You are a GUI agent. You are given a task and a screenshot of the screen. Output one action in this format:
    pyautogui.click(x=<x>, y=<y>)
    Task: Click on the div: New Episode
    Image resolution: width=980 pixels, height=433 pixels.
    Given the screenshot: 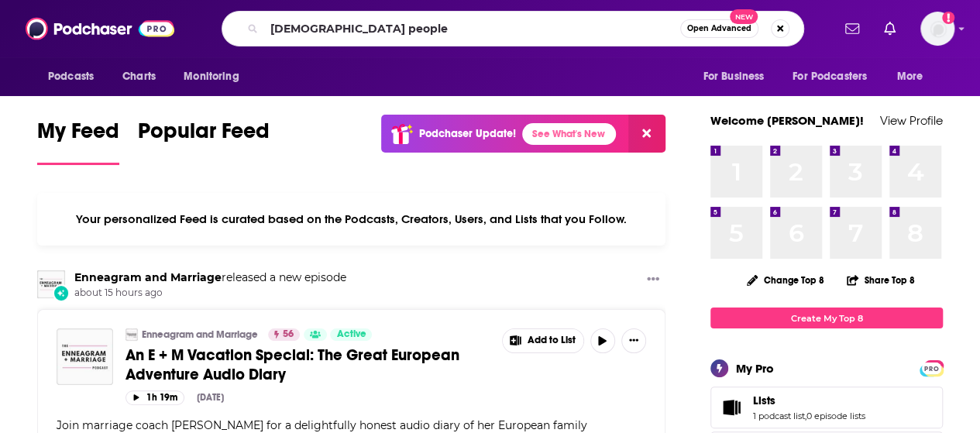 What is the action you would take?
    pyautogui.click(x=61, y=293)
    